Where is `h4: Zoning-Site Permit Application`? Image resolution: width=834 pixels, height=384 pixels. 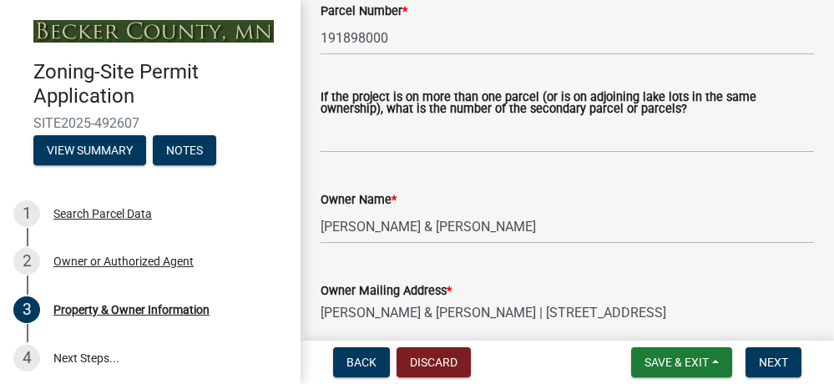
h4: Zoning-Site Permit Application is located at coordinates (160, 84).